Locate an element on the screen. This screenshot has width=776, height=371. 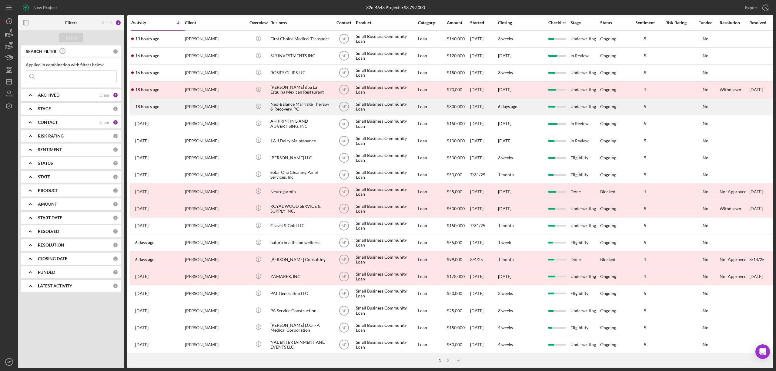
b: RESOLVED is located at coordinates (48, 232).